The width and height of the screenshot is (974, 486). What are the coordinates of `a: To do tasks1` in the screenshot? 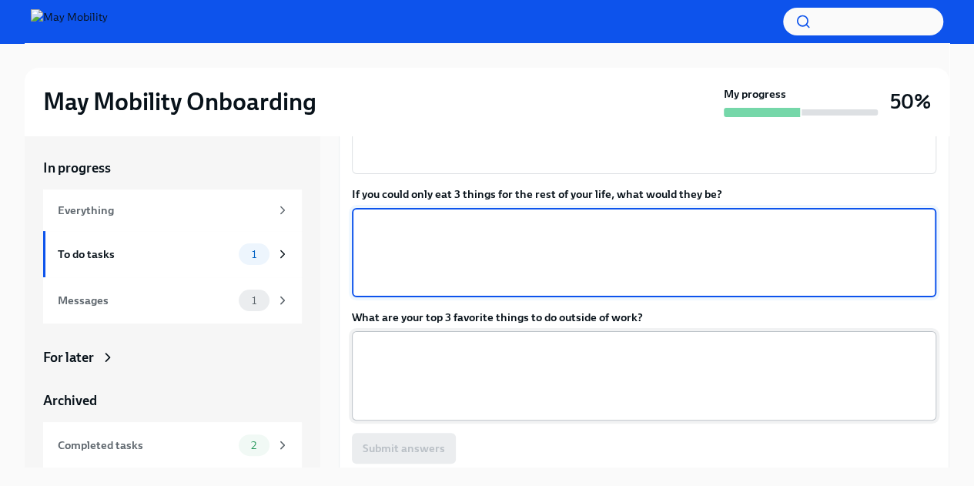 It's located at (173, 254).